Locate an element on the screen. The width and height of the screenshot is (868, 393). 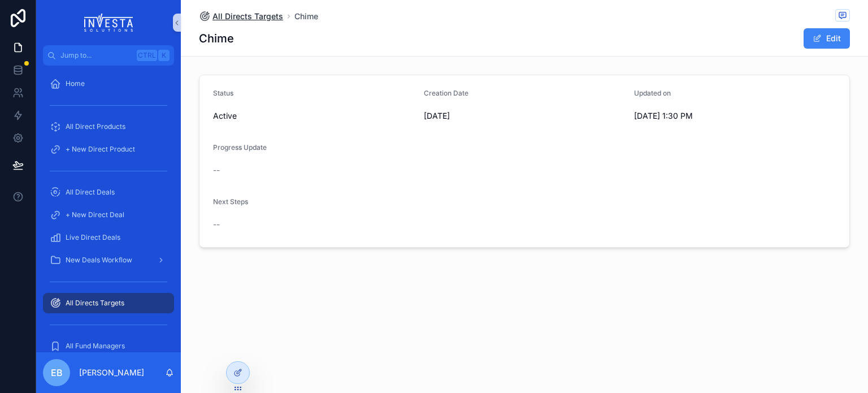
button: Edit is located at coordinates (827, 38).